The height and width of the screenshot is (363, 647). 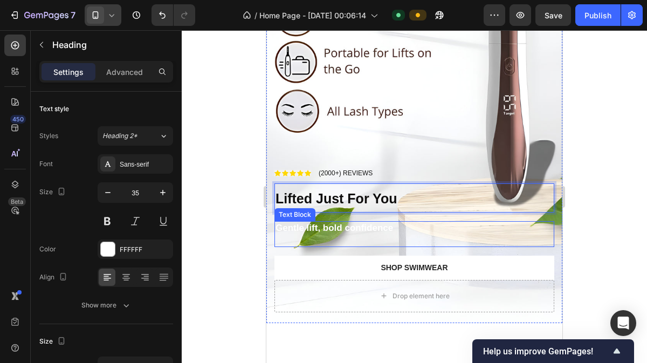 What do you see at coordinates (47, 249) in the screenshot?
I see `div: Color` at bounding box center [47, 249].